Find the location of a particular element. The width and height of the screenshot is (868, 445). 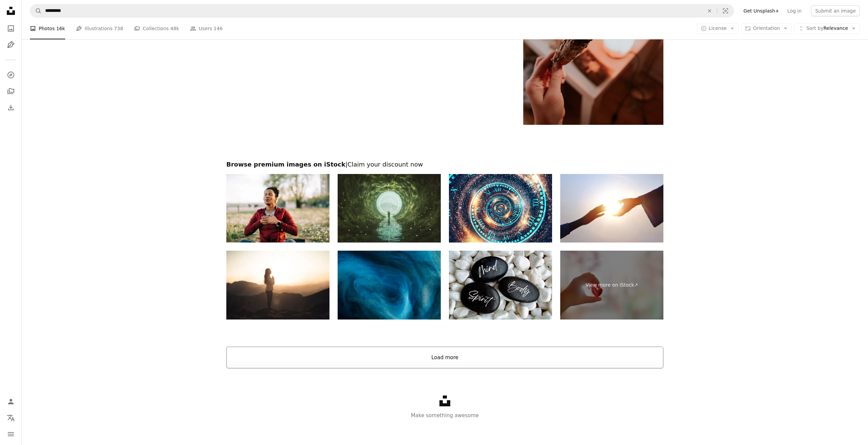

img: Woman meditating at sunset in the mountains is located at coordinates (278, 285).